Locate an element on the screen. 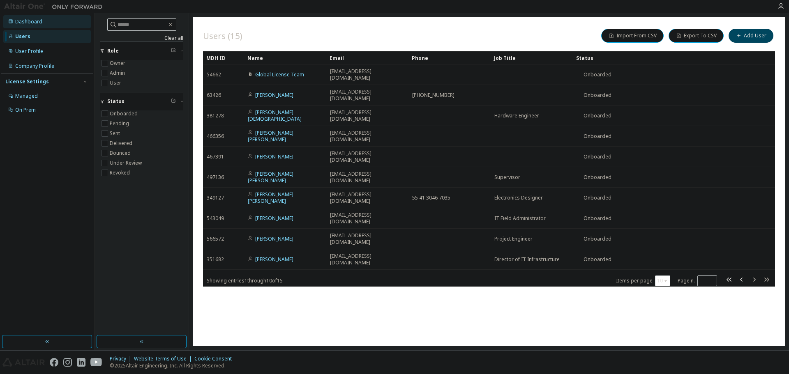  a: Clear all is located at coordinates (141, 38).